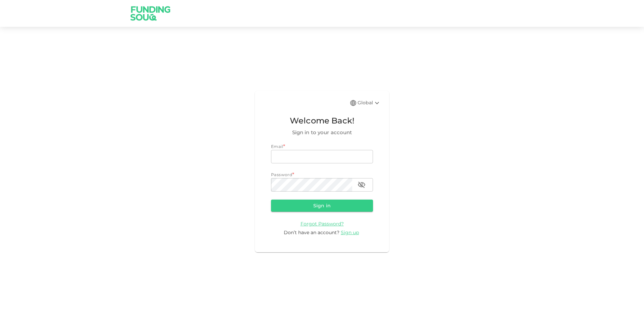  I want to click on button: Sign in, so click(322, 205).